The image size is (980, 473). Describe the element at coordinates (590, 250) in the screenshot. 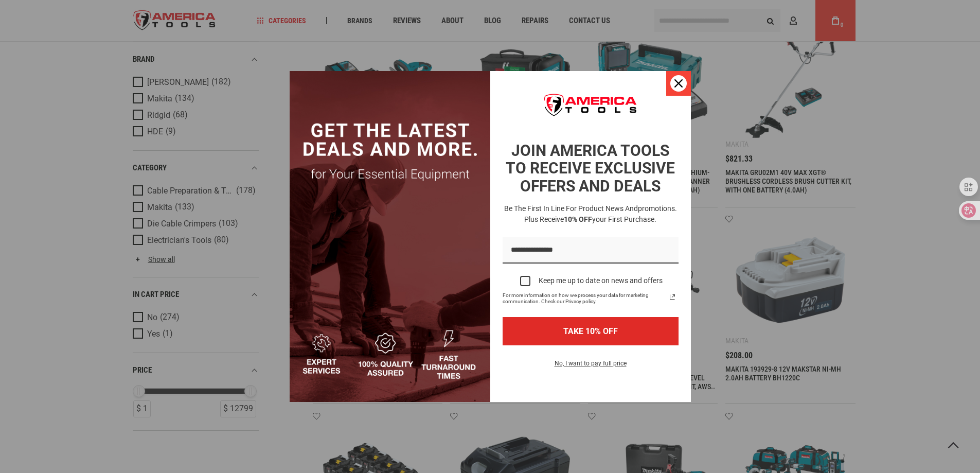

I see `input: Email field` at that location.